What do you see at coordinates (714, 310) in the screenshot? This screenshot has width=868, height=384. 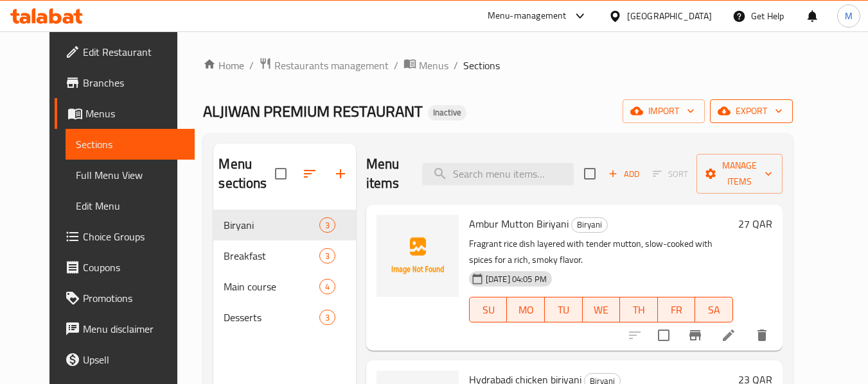 I see `span: SA` at bounding box center [714, 310].